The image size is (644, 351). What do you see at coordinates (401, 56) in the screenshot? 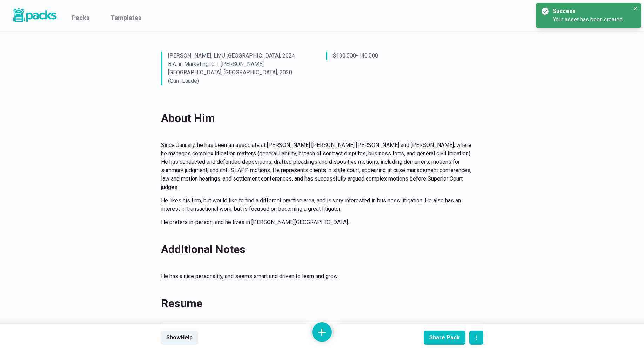
I see `p: $130,000-140,000` at bounding box center [401, 56].